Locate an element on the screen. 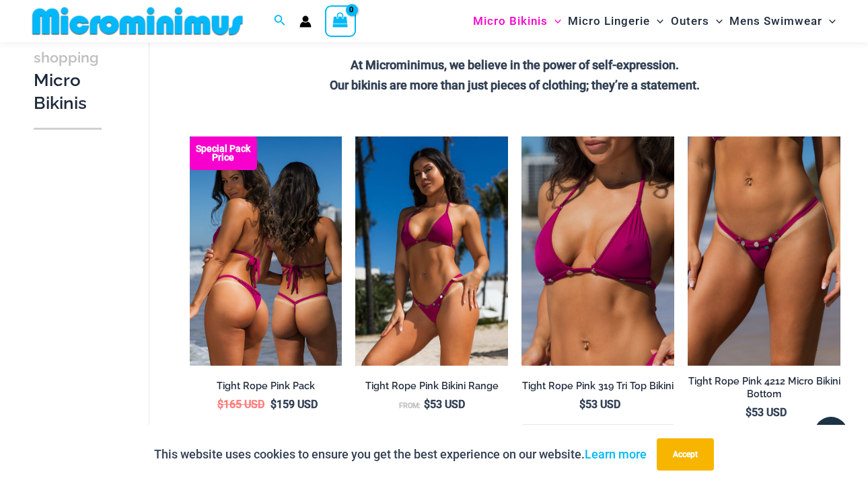 The height and width of the screenshot is (484, 868). a: OutersMenu ToggleMenu Toggle is located at coordinates (696, 21).